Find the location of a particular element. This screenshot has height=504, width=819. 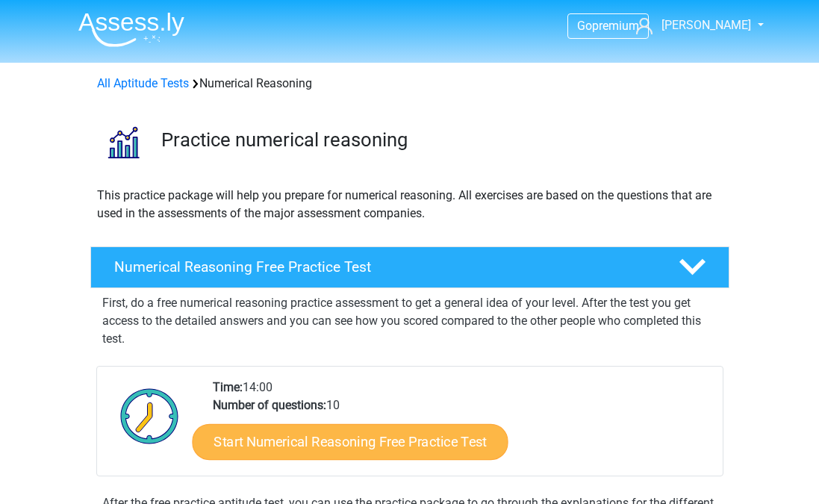

div: 14:00 10 is located at coordinates (461, 427).